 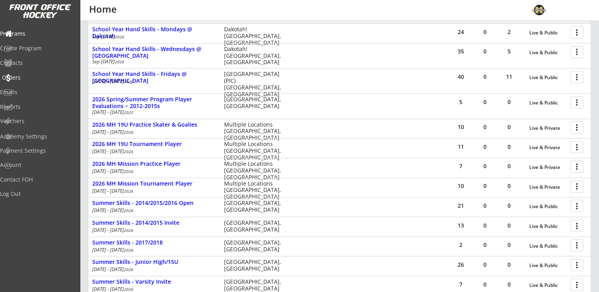 What do you see at coordinates (129, 112) in the screenshot?
I see `em: 2025` at bounding box center [129, 112].